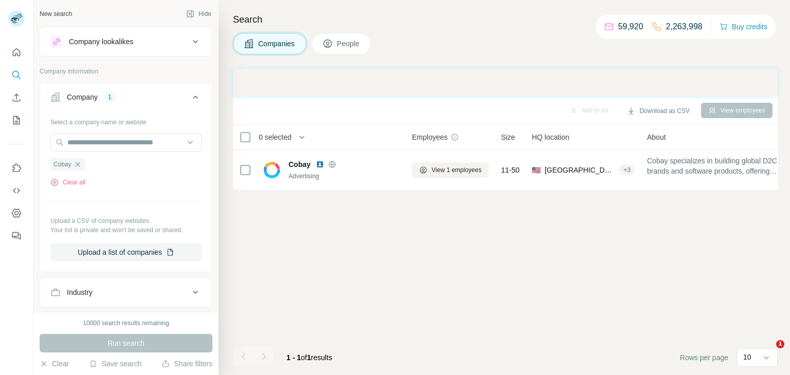  I want to click on button: Use Surfe API, so click(16, 191).